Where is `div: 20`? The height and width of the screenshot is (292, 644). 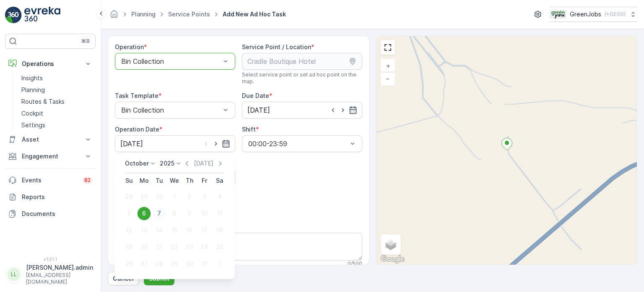 div: 20 is located at coordinates (144, 247).